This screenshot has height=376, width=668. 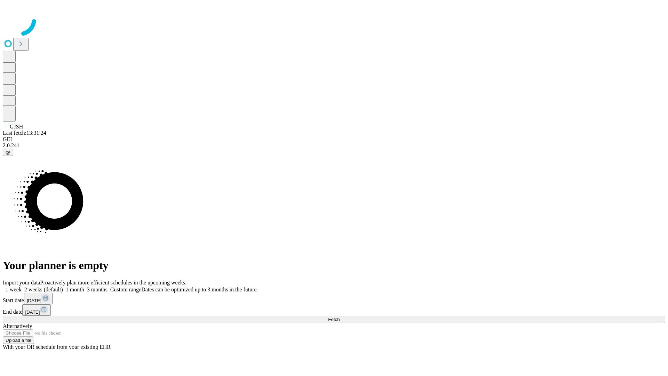 I want to click on h1: Your planner is empty, so click(x=334, y=265).